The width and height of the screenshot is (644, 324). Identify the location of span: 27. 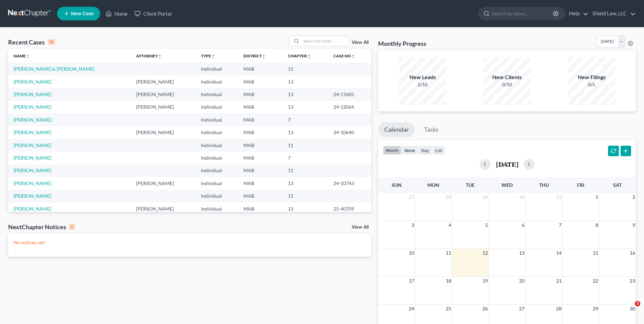
(412, 197).